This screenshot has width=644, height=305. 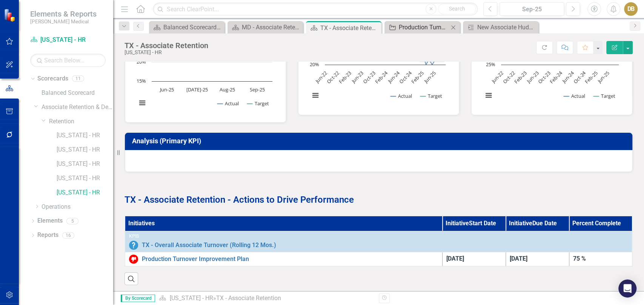 I want to click on a: Operations, so click(x=77, y=207).